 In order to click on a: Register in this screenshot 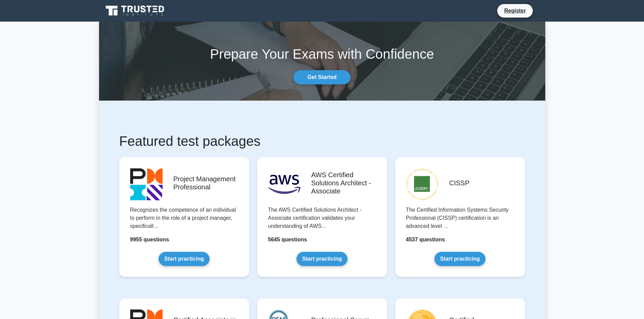, I will do `click(515, 11)`.